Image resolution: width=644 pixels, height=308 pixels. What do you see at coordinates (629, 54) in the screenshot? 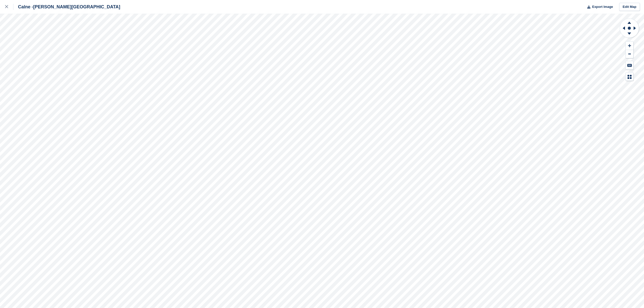
I see `button: Zoom Out` at bounding box center [629, 54].